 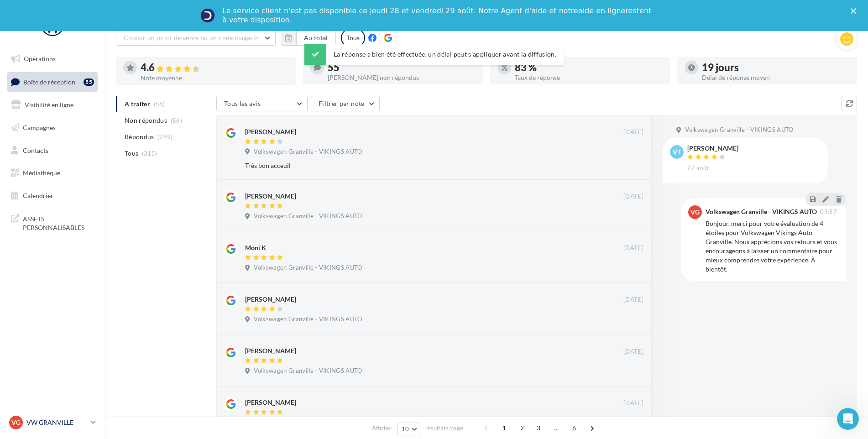 I want to click on div: Tous, so click(x=353, y=38).